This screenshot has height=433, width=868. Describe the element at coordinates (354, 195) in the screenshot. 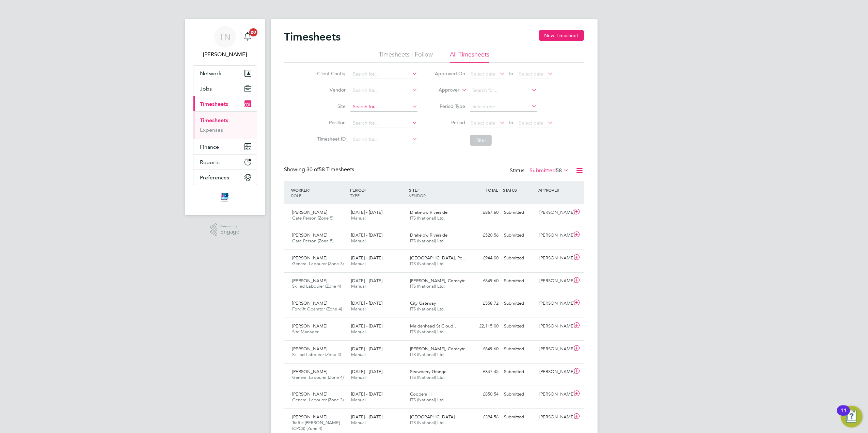

I see `span: TYPE` at that location.